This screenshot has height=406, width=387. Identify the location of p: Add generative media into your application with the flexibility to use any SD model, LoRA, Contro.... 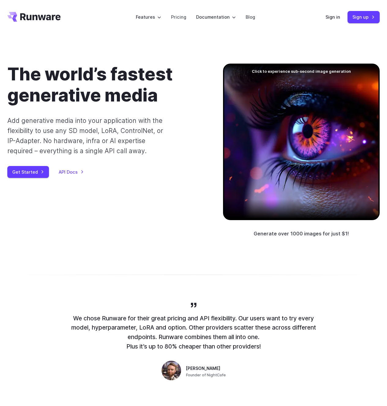
(86, 136).